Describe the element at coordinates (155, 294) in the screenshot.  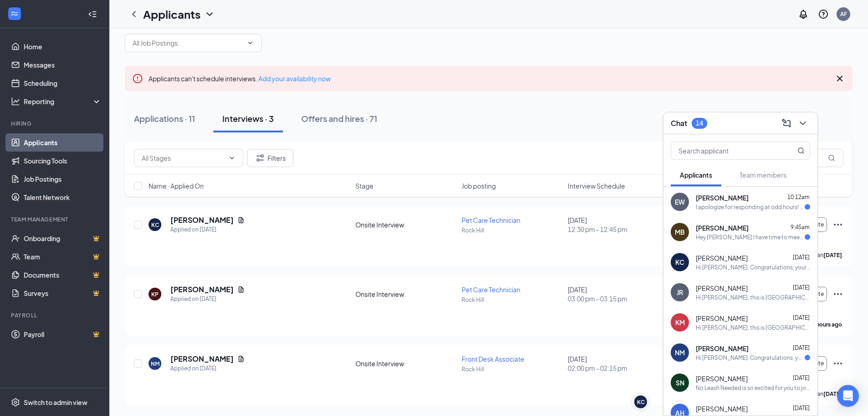
I see `div: KP` at that location.